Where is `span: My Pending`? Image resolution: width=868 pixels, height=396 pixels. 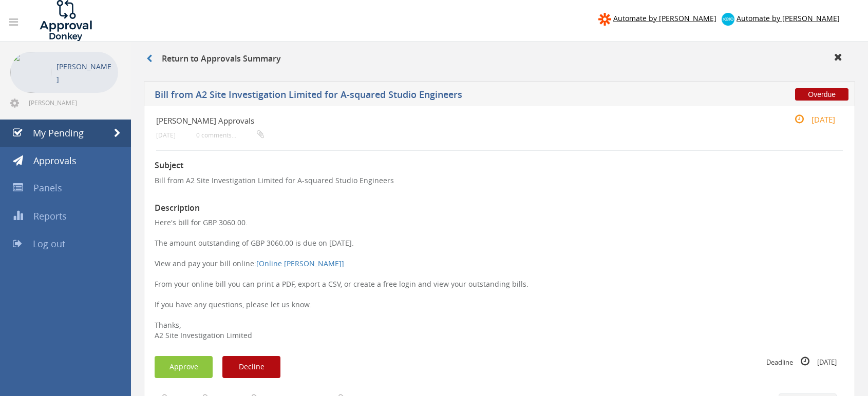 span: My Pending is located at coordinates (58, 133).